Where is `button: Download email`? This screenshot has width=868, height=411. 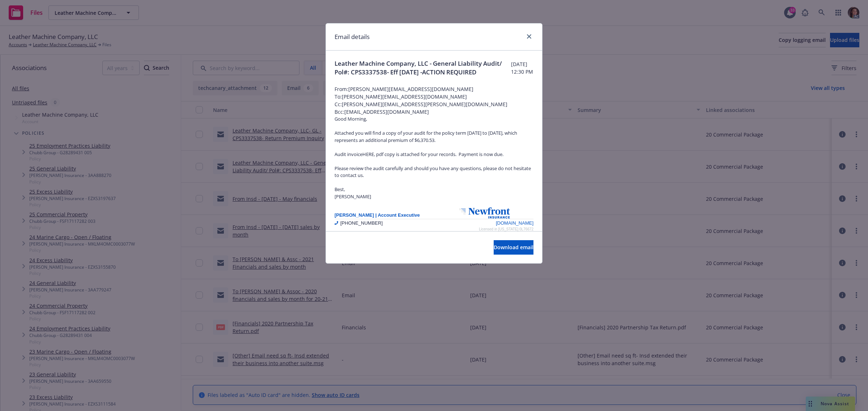 button: Download email is located at coordinates (513, 248).